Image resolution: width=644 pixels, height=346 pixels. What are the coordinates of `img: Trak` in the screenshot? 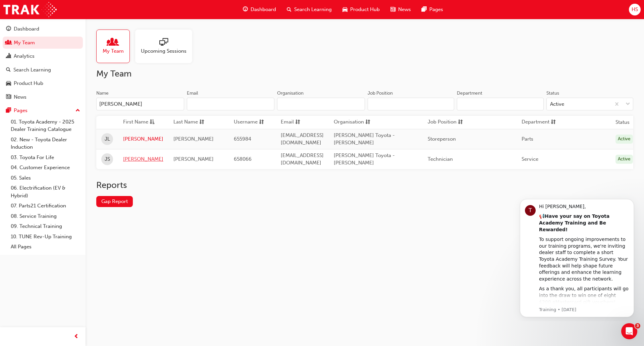 It's located at (30, 9).